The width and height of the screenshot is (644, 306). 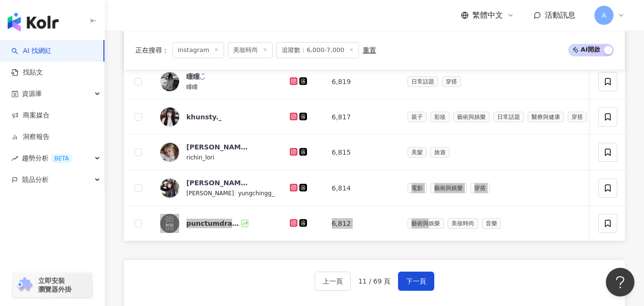 I want to click on button: 下一頁, so click(x=416, y=281).